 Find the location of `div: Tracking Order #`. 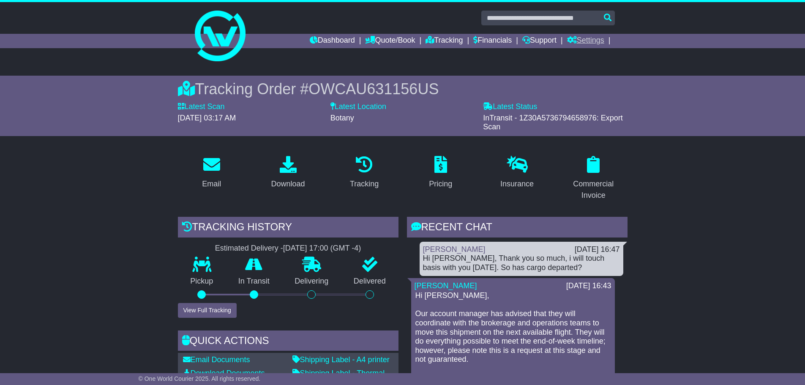

div: Tracking Order # is located at coordinates (403, 89).